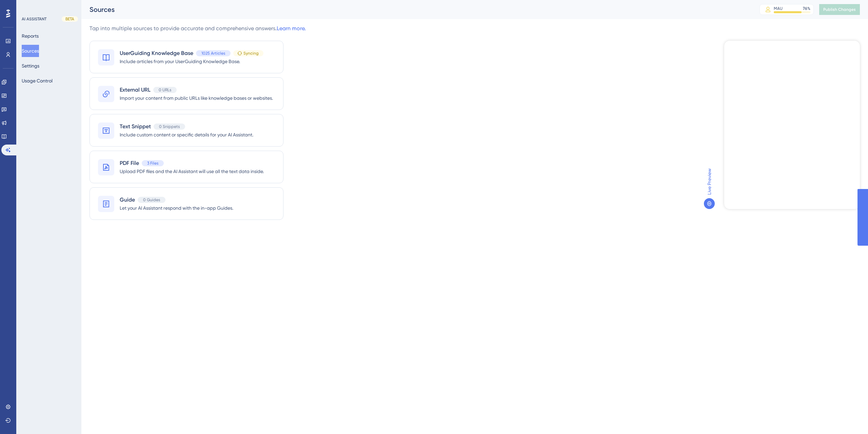  What do you see at coordinates (135, 126) in the screenshot?
I see `span: Text Snippet` at bounding box center [135, 126].